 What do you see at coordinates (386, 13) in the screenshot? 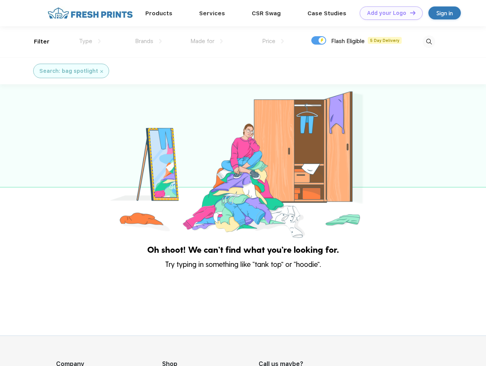
I see `div: Add your Logo` at bounding box center [386, 13].